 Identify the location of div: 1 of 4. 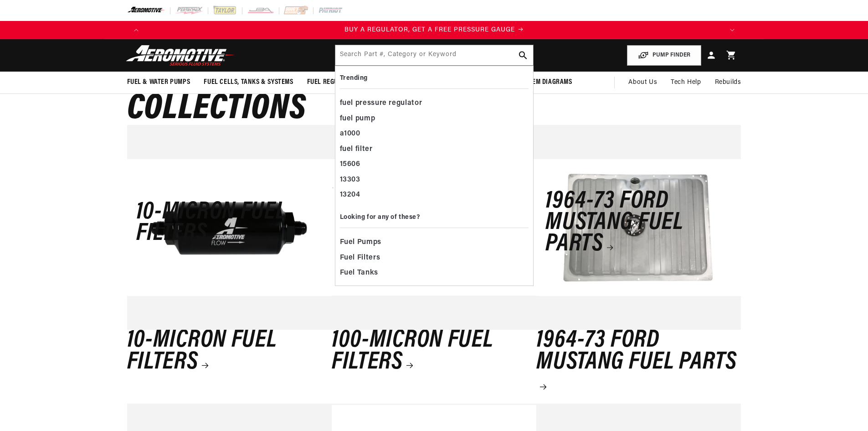
(434, 30).